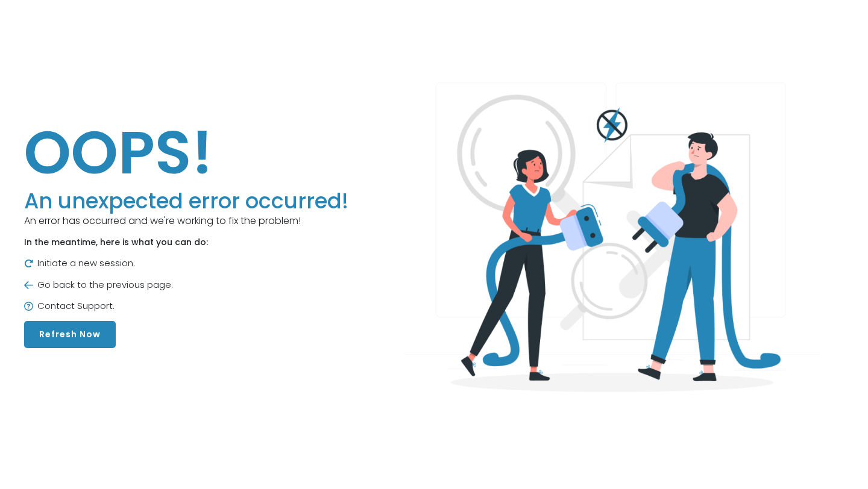  I want to click on p: Initiate a new session., so click(186, 264).